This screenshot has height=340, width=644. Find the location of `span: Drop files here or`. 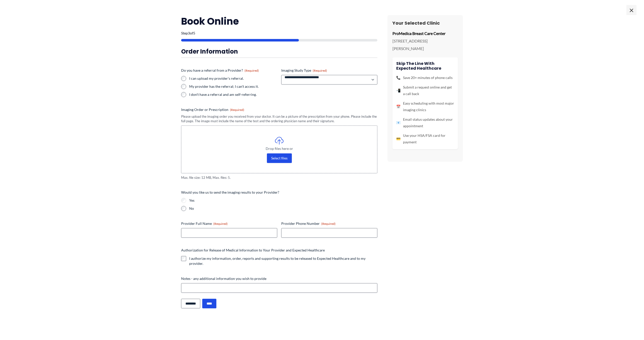

span: Drop files here or is located at coordinates (279, 148).